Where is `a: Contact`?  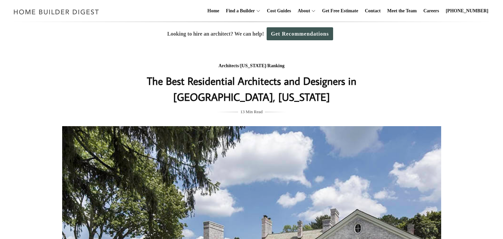
a: Contact is located at coordinates (373, 11).